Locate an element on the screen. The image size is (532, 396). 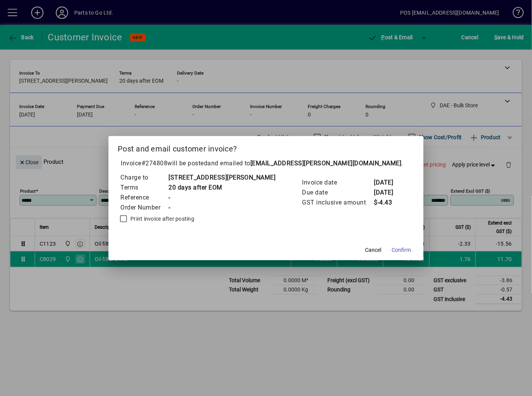
p: Invoice will be posted . is located at coordinates (266, 164).